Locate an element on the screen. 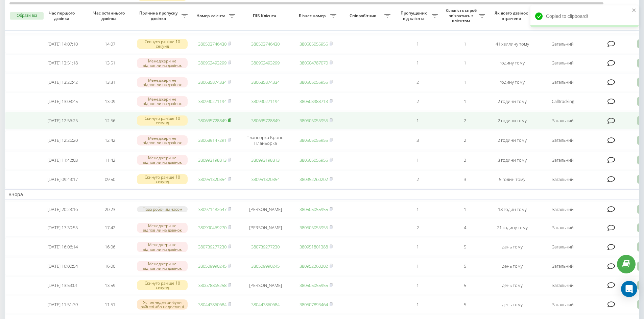 This screenshot has height=319, width=644. a: 380635728849 is located at coordinates (212, 121).